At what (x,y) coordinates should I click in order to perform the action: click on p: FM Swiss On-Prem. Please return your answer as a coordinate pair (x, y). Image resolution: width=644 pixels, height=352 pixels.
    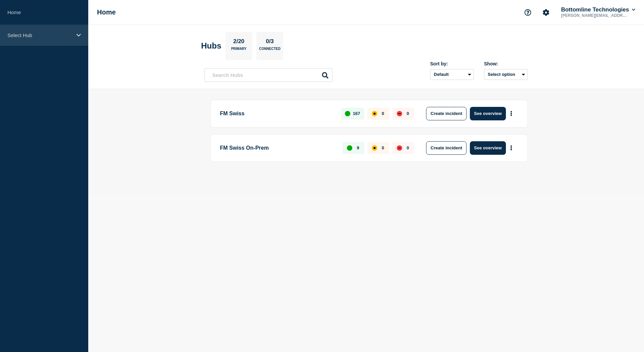
    Looking at the image, I should click on (277, 148).